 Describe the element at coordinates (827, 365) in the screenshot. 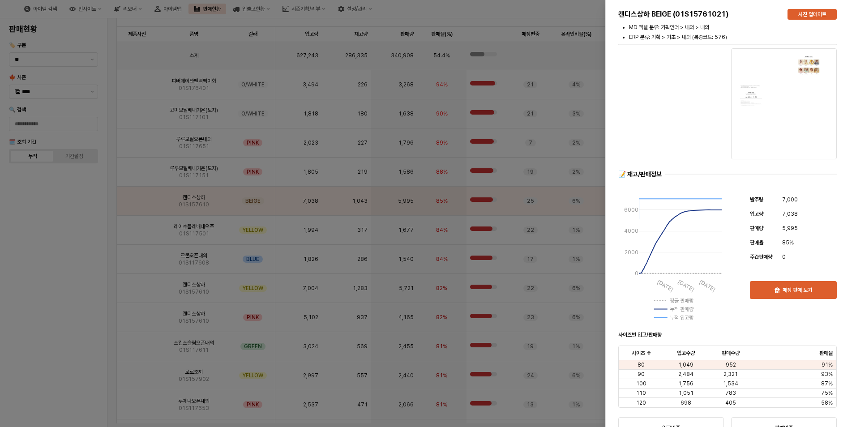

I see `span: 91%` at that location.